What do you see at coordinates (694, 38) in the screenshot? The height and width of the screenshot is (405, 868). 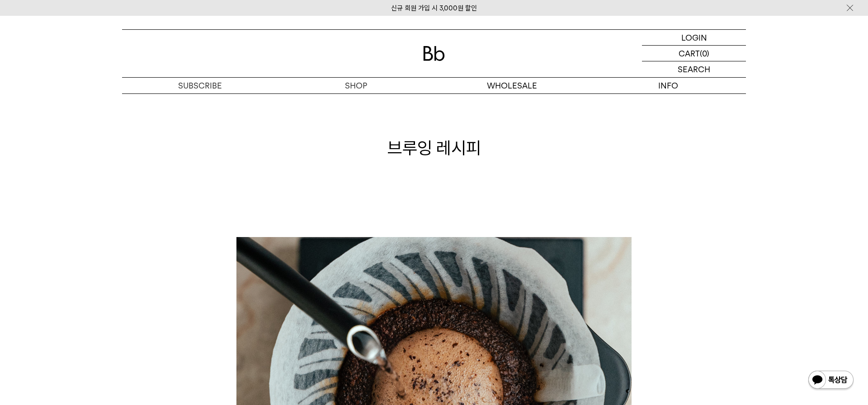 I see `a: LOGIN` at bounding box center [694, 38].